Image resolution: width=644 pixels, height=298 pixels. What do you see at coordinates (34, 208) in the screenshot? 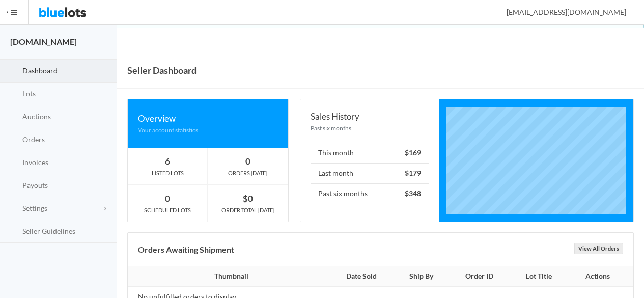
I see `span: Settings` at bounding box center [34, 208].